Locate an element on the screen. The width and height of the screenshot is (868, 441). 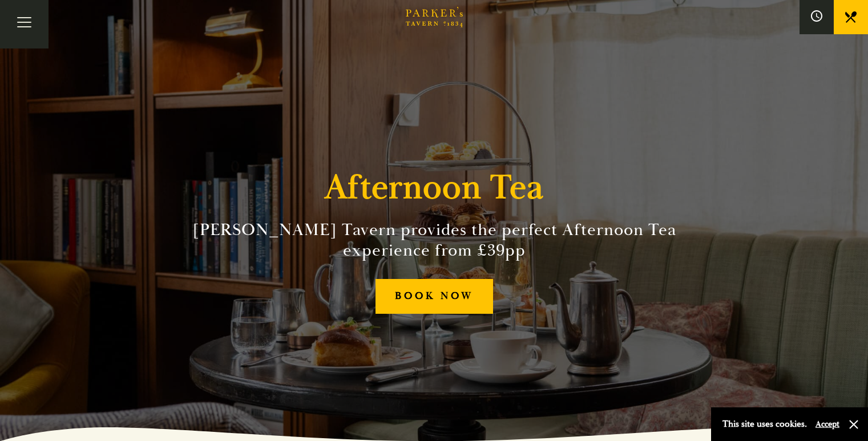
p: This site uses cookies. is located at coordinates (765, 423).